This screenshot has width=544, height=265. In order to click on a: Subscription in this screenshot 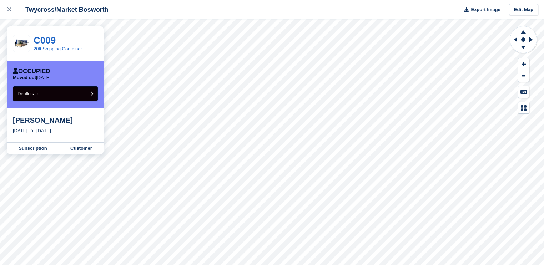, I will do `click(33, 149)`.